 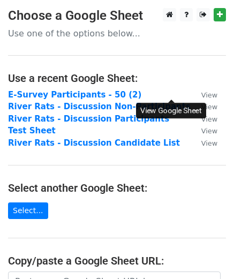 What do you see at coordinates (94, 143) in the screenshot?
I see `a: River Rats - Discussion Candidate List` at bounding box center [94, 143].